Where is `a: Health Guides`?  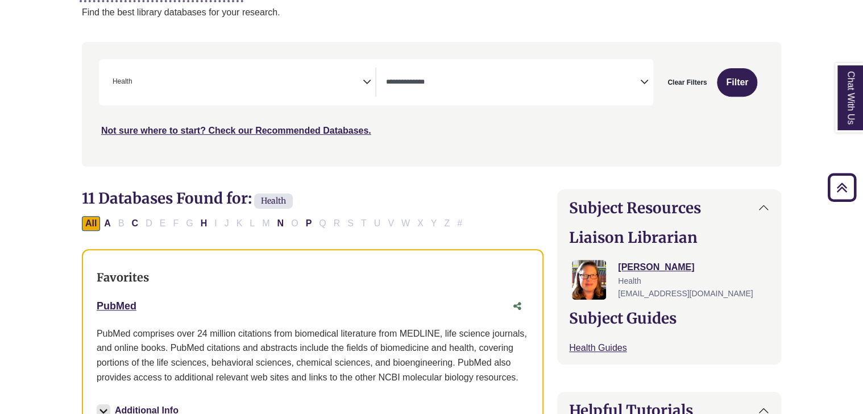 a: Health Guides is located at coordinates (597, 347).